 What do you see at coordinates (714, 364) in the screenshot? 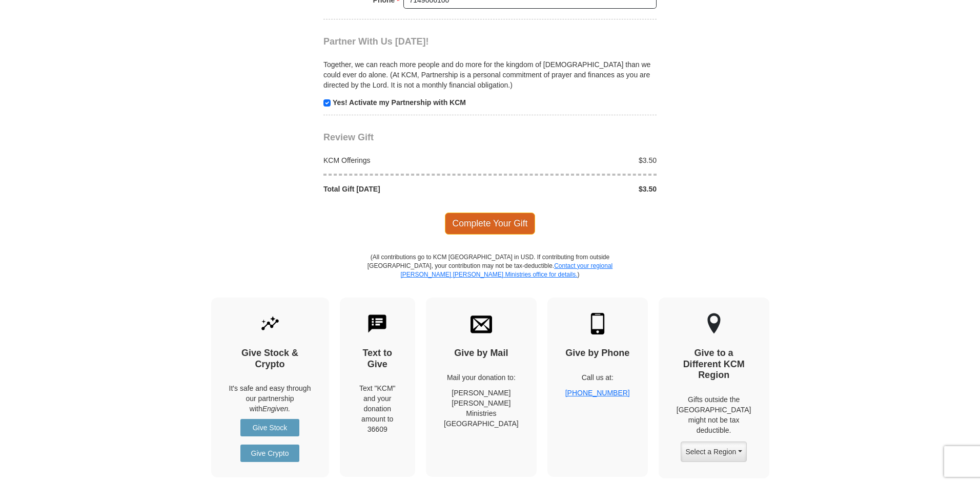
I see `h4: Give to a Different KCM Region` at bounding box center [714, 364].